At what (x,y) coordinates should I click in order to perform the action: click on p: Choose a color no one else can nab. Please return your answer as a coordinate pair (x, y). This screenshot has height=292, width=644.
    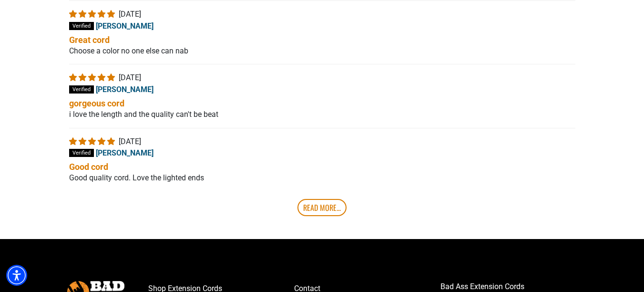
    Looking at the image, I should click on (322, 51).